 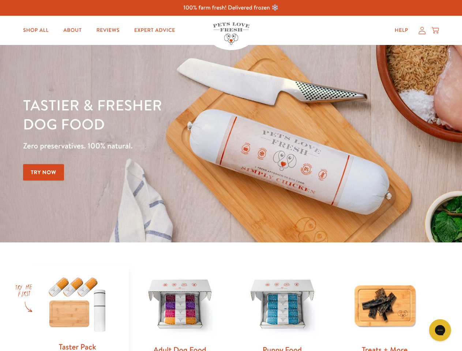 I want to click on button: Gorgias live chat, so click(x=15, y=14).